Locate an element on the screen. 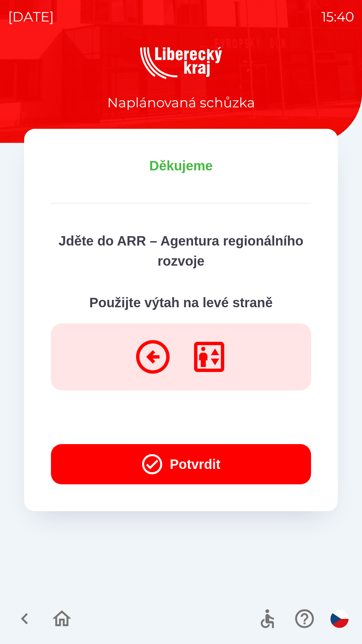 The image size is (362, 644). img: Logo is located at coordinates (181, 63).